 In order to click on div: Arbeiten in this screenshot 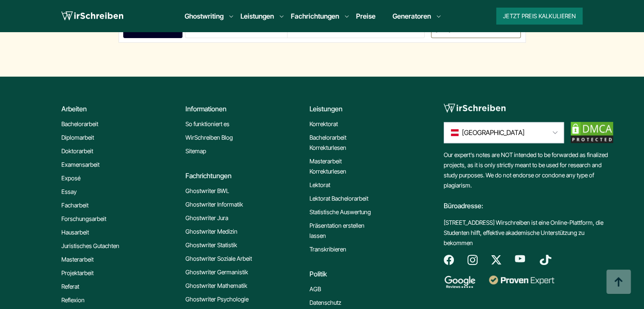, I will do `click(120, 109)`.